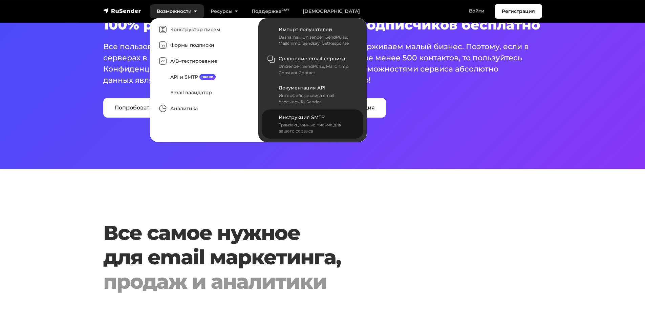  What do you see at coordinates (177, 11) in the screenshot?
I see `a: Возможности` at bounding box center [177, 11].